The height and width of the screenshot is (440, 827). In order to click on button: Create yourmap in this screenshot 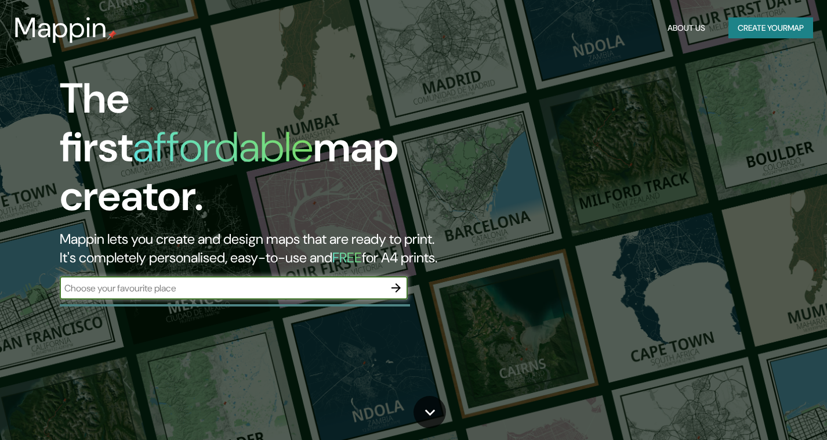, I will do `click(771, 28)`.